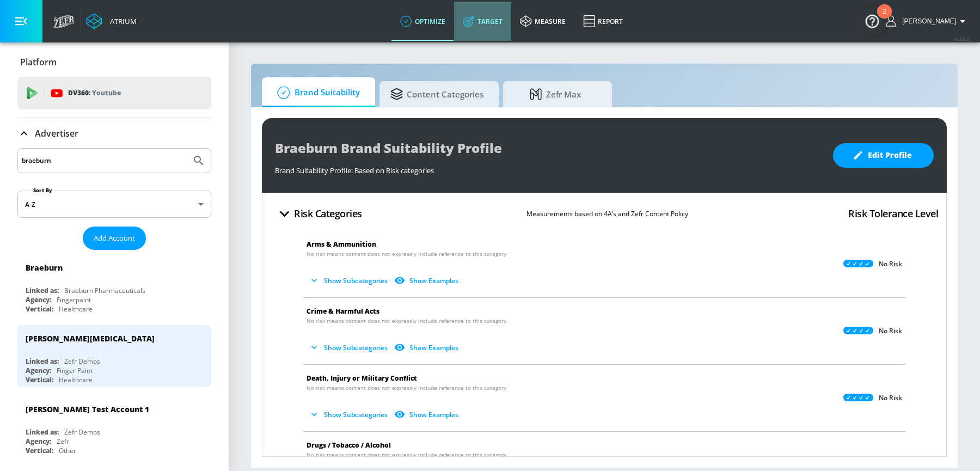  Describe the element at coordinates (543, 21) in the screenshot. I see `a: measure` at that location.